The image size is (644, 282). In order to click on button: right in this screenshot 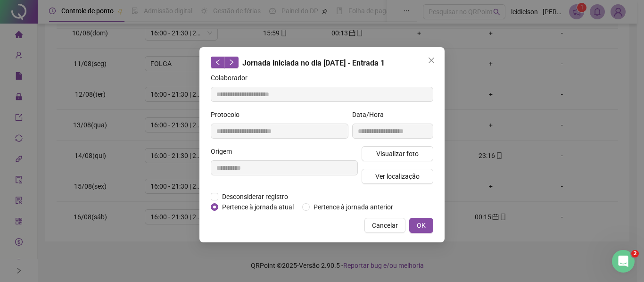, I will do `click(231, 62)`.